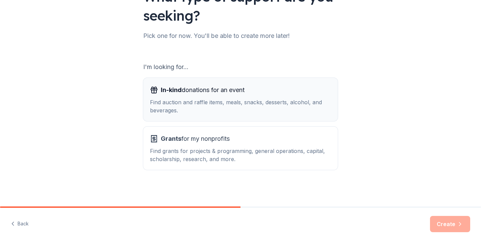 The height and width of the screenshot is (243, 481). What do you see at coordinates (171, 138) in the screenshot?
I see `span: Grants` at bounding box center [171, 138].